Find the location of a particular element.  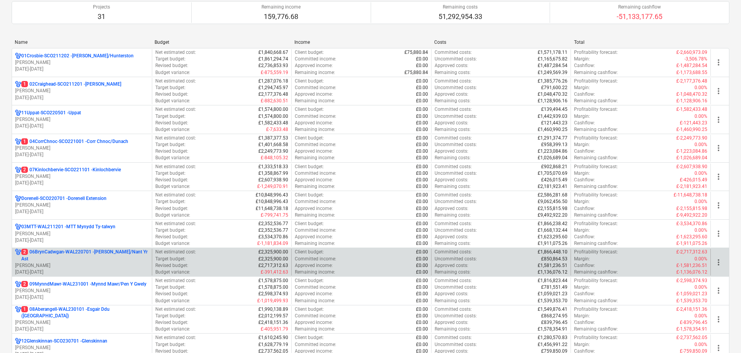

p: £2,181,923.41 is located at coordinates (553, 186).